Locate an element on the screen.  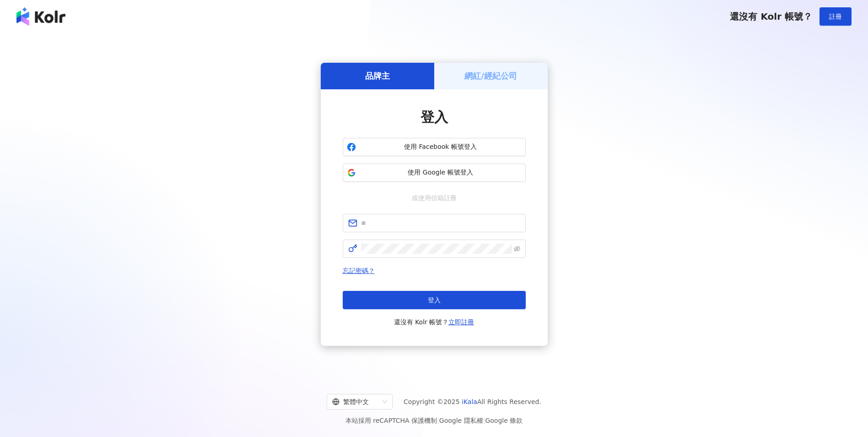
img: logo is located at coordinates (41, 17).